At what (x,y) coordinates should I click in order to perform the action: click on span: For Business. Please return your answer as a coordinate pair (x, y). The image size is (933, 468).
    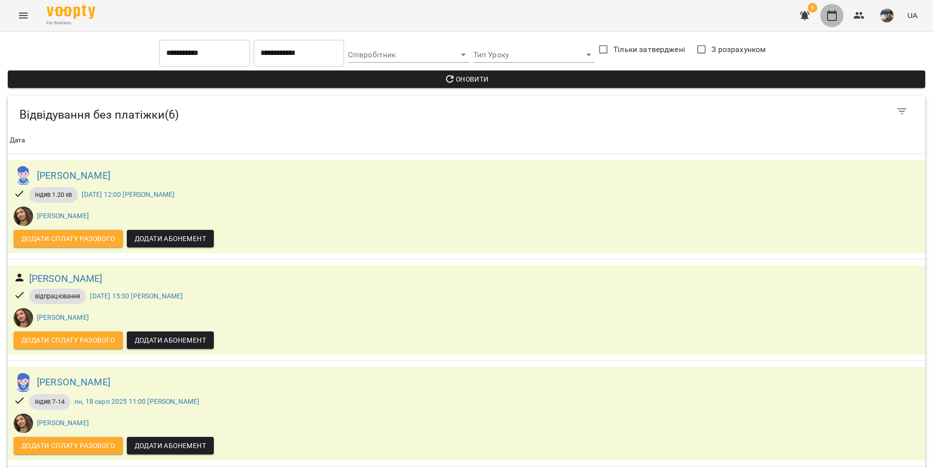
    Looking at the image, I should click on (71, 23).